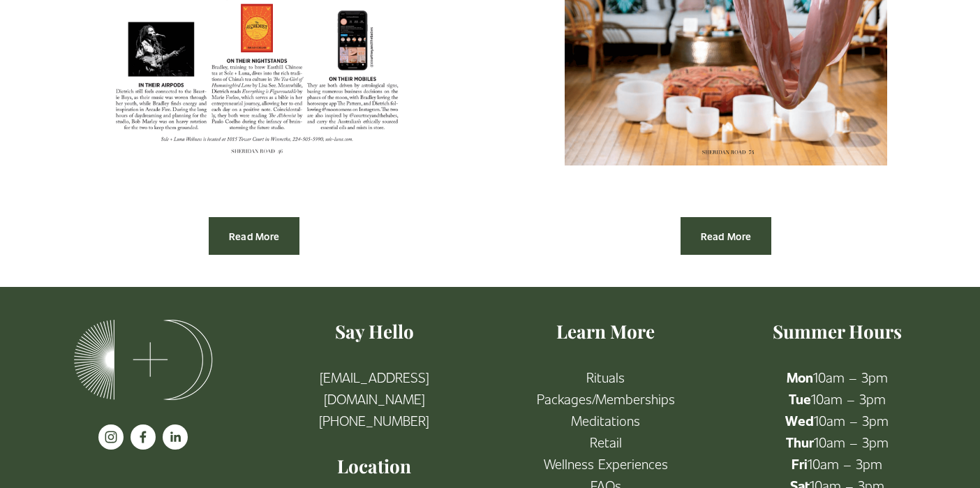 The image size is (980, 488). What do you see at coordinates (111, 437) in the screenshot?
I see `a: instagram-unauth` at bounding box center [111, 437].